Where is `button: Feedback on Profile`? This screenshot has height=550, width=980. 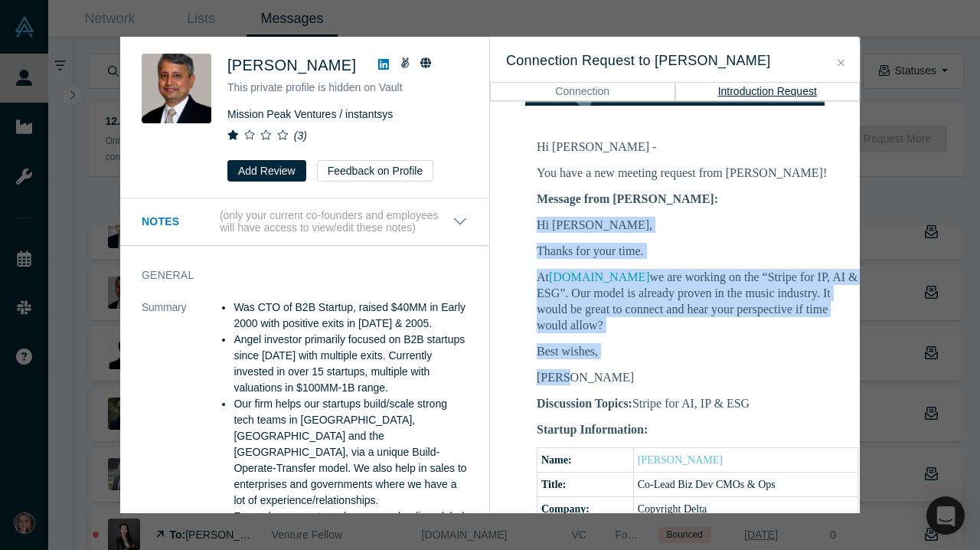
button: Feedback on Profile is located at coordinates (376, 171).